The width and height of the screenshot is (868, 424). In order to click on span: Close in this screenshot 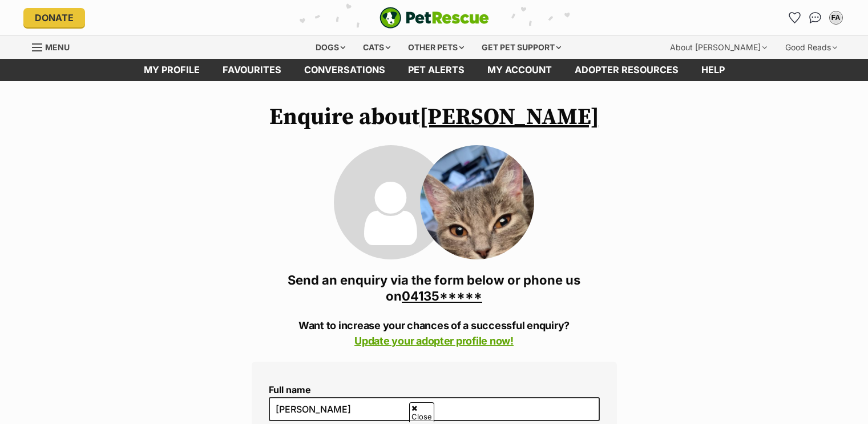, I will do `click(422, 412)`.